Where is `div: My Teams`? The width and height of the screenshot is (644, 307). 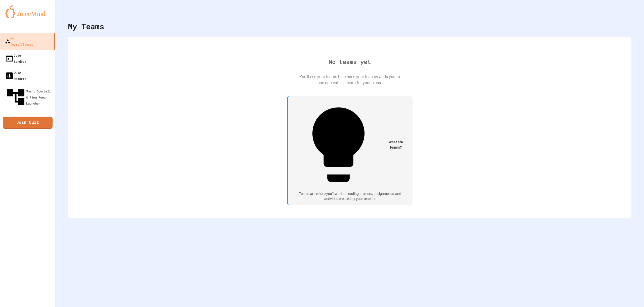
div: My Teams is located at coordinates (86, 26).